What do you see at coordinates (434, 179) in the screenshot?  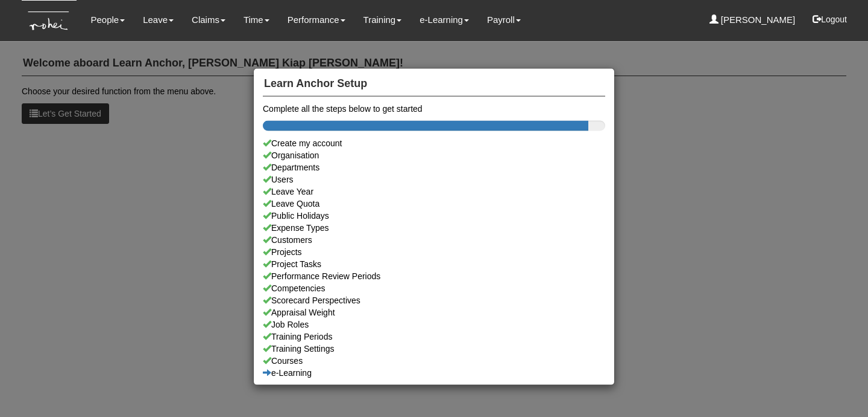 I see `a: Users` at bounding box center [434, 179].